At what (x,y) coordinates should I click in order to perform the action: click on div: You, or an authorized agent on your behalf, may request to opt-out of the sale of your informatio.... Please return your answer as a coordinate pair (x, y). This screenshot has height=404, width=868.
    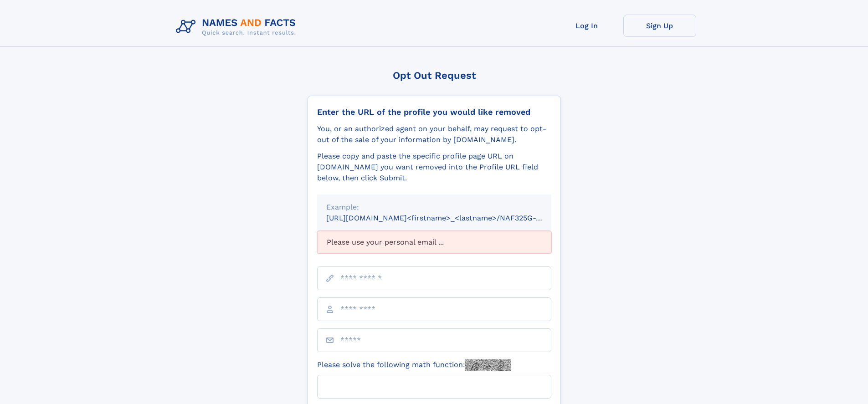
    Looking at the image, I should click on (434, 134).